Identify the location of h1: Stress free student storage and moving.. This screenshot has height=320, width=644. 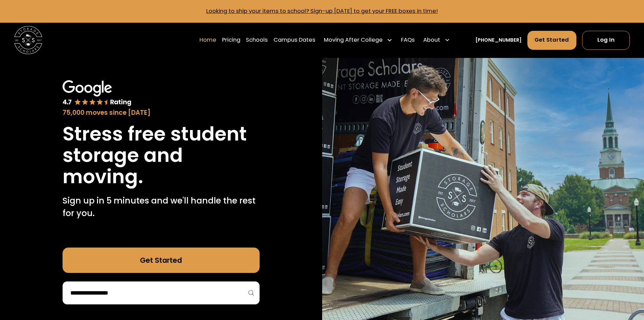
(161, 155).